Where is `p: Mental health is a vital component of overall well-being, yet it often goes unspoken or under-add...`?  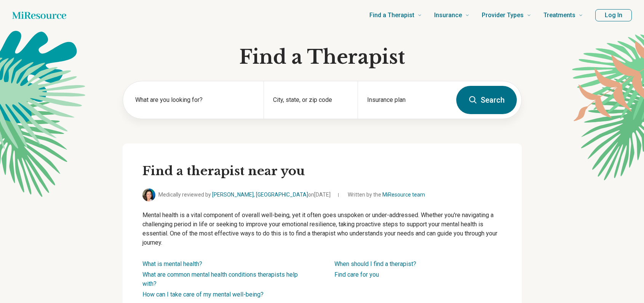
p: Mental health is a vital component of overall well-being, yet it often goes unspoken or under-add... is located at coordinates (322, 228).